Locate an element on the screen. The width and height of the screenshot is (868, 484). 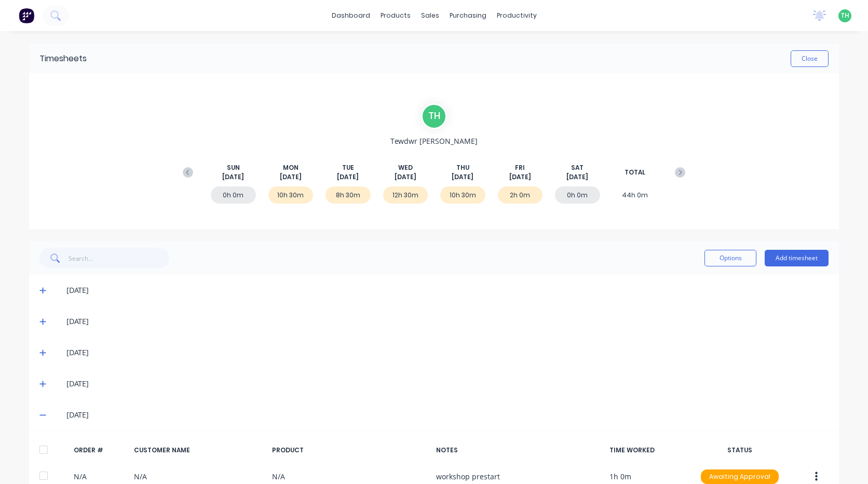
div: 12h 30m is located at coordinates (405, 194).